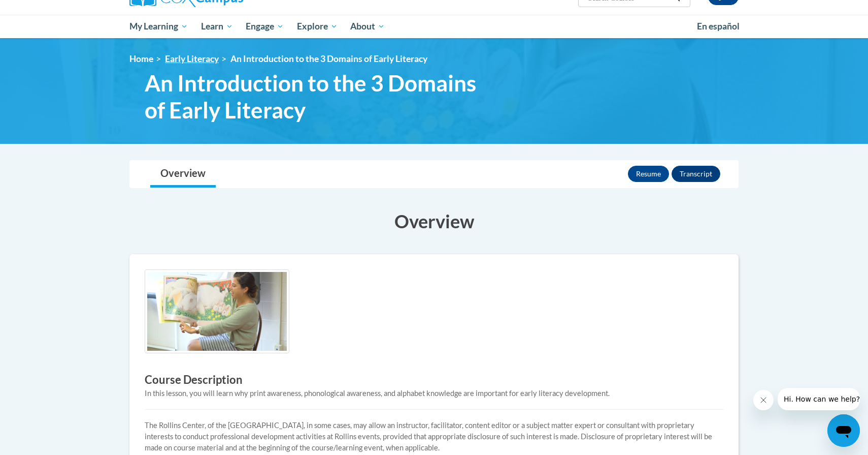  What do you see at coordinates (158, 26) in the screenshot?
I see `a: My Learning` at bounding box center [158, 26].